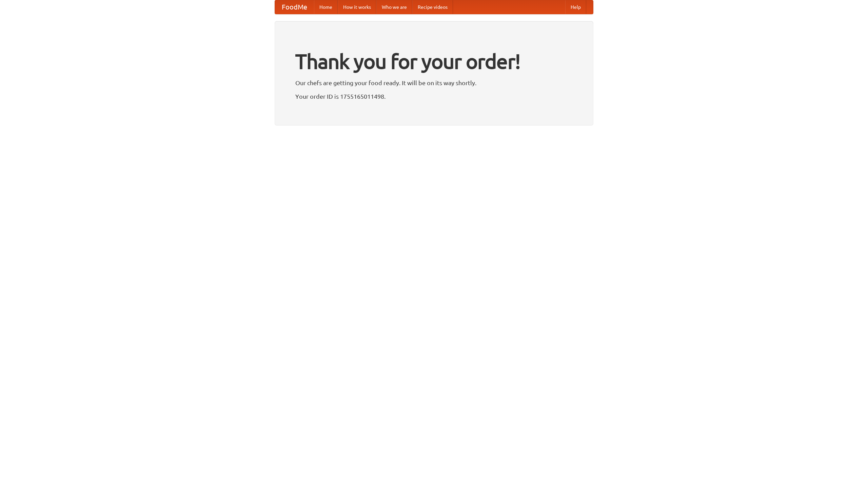  I want to click on p: Our chefs are getting your food ready. It will be on its way shortly., so click(434, 83).